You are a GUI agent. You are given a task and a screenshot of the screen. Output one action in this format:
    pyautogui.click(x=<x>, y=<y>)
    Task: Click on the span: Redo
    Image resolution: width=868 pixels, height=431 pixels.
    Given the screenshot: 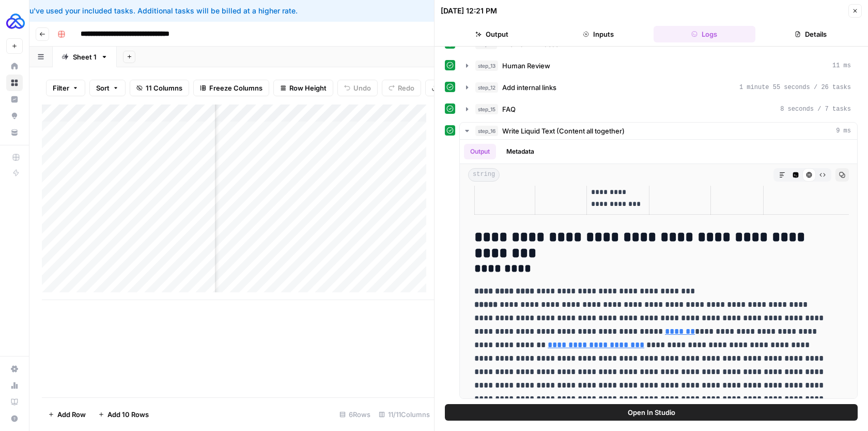 What is the action you would take?
    pyautogui.click(x=406, y=88)
    